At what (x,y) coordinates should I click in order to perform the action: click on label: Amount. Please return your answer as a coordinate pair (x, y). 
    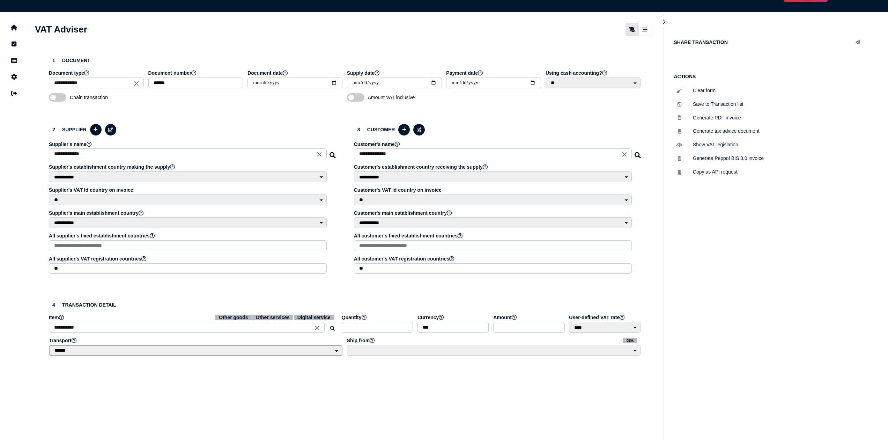
    Looking at the image, I should click on (529, 317).